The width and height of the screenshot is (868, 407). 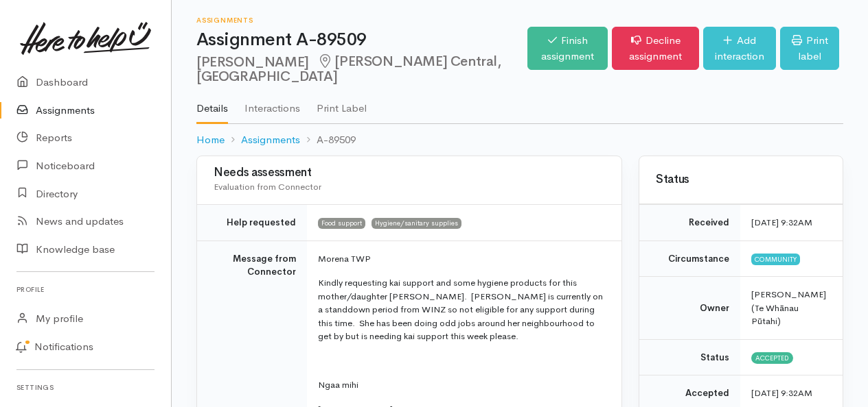 I want to click on li: A-89509, so click(x=327, y=140).